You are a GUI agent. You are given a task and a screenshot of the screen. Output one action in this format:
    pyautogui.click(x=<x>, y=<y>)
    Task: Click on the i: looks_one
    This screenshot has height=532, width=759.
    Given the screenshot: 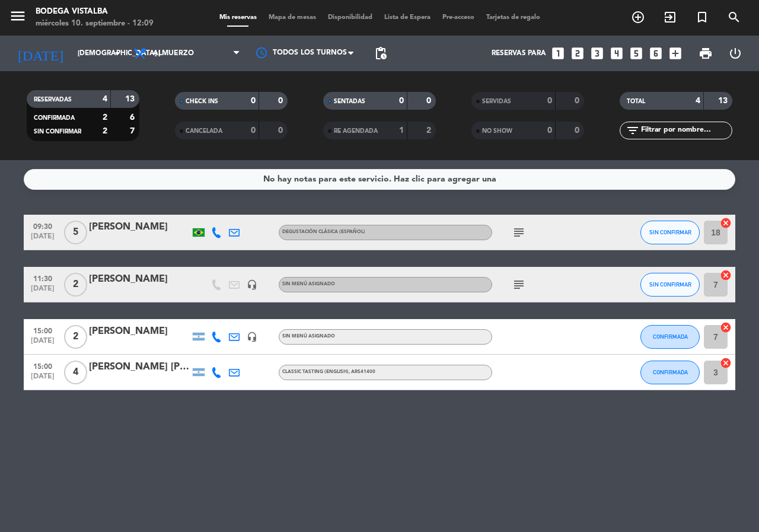 What is the action you would take?
    pyautogui.click(x=558, y=54)
    